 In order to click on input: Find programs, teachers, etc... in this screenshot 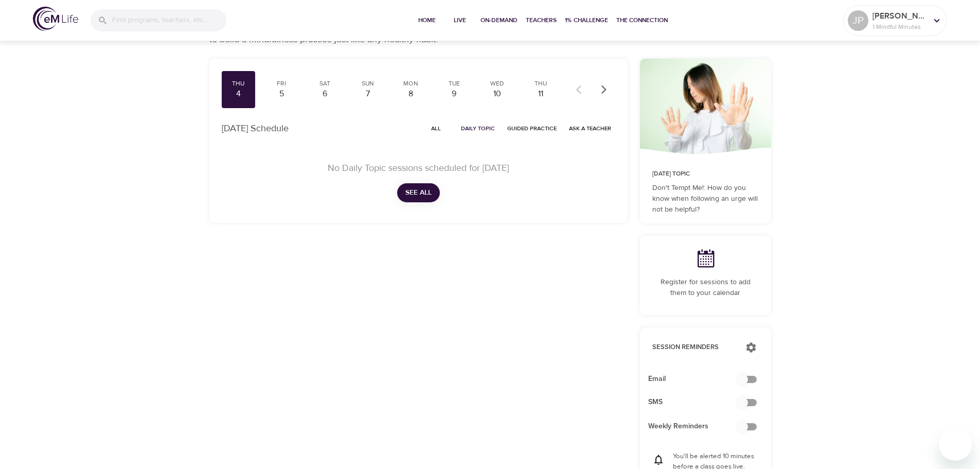, I will do `click(169, 20)`.